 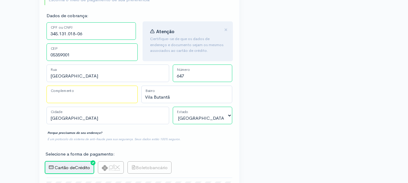 What do you see at coordinates (188, 45) in the screenshot?
I see `p: Certifique-se de que os dados de endereço e documento sejam os mesmos associados ao cartão de cré...` at bounding box center [188, 45].